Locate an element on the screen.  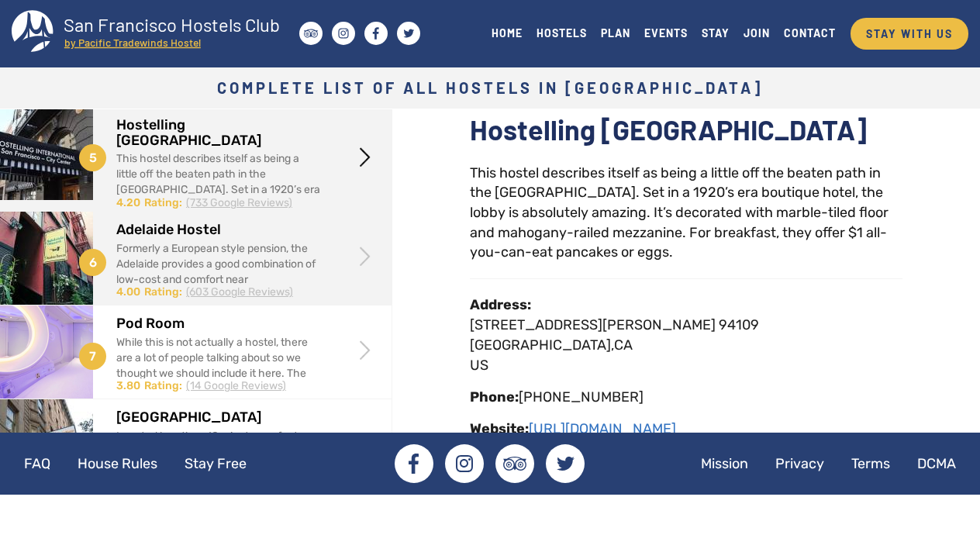
a: EVENTS is located at coordinates (666, 33).